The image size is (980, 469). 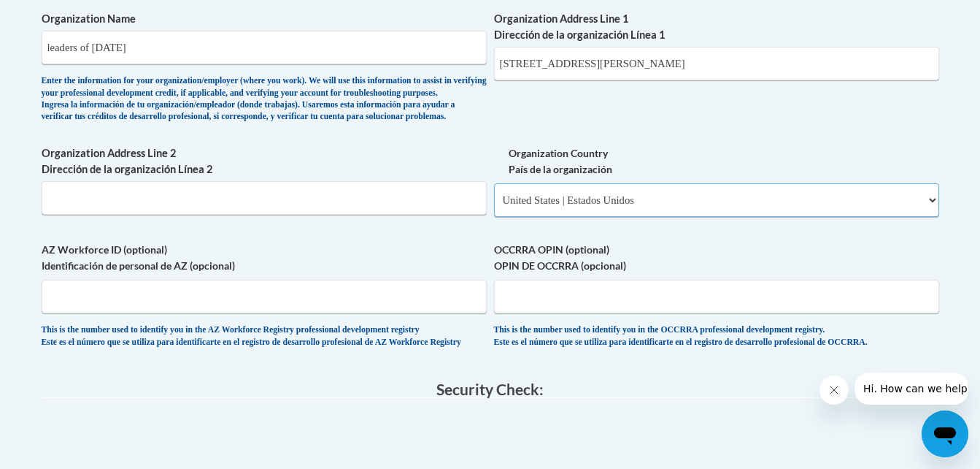 I want to click on div: Enter the information for your organization/employer (where you work). We will use this informati..., so click(x=265, y=99).